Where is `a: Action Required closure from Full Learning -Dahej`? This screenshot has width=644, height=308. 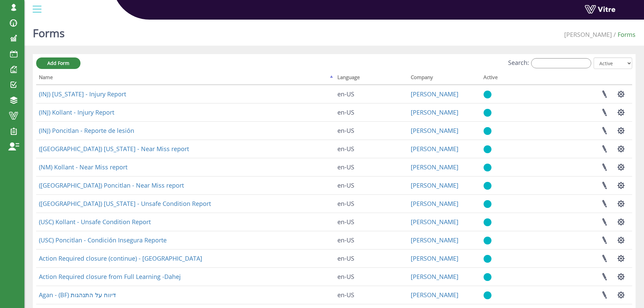
a: Action Required closure from Full Learning -Dahej is located at coordinates (110, 277).